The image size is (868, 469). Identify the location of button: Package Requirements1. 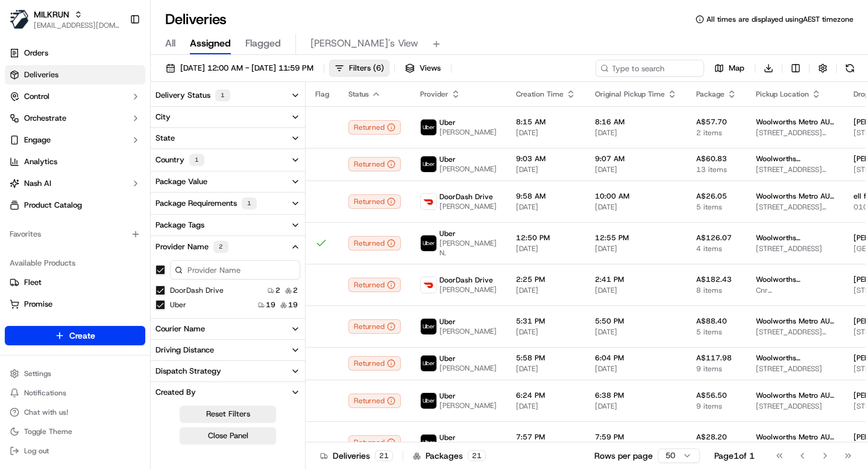
(228, 203).